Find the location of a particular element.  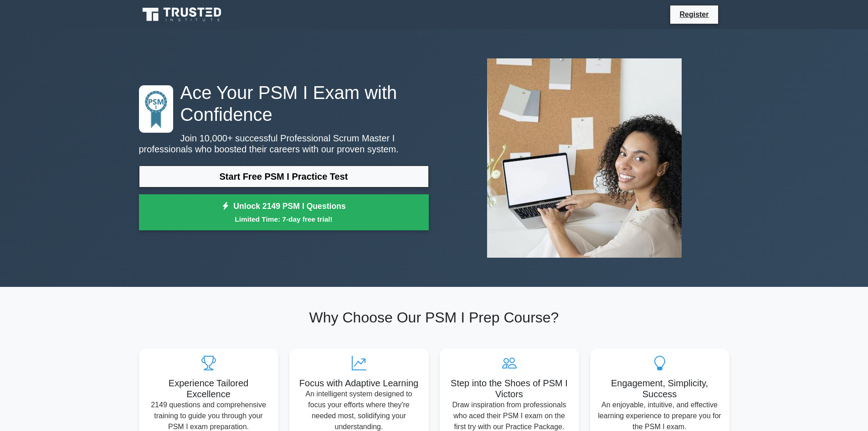

small: Limited Time: 7-day free trial! is located at coordinates (284, 219).